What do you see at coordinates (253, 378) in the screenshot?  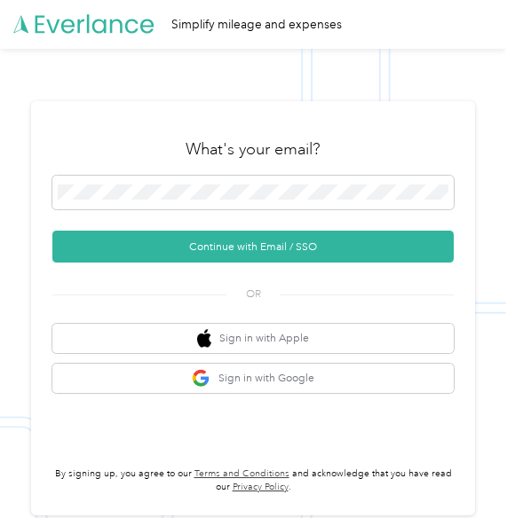 I see `button: google logoSign in with Google` at bounding box center [253, 378].